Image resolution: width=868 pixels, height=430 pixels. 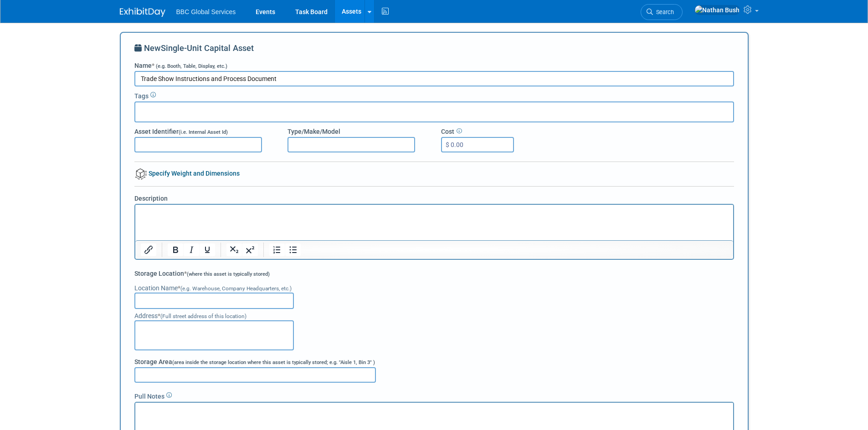 I want to click on body: Rich Text Area. Press ALT-0 for help., so click(x=299, y=9).